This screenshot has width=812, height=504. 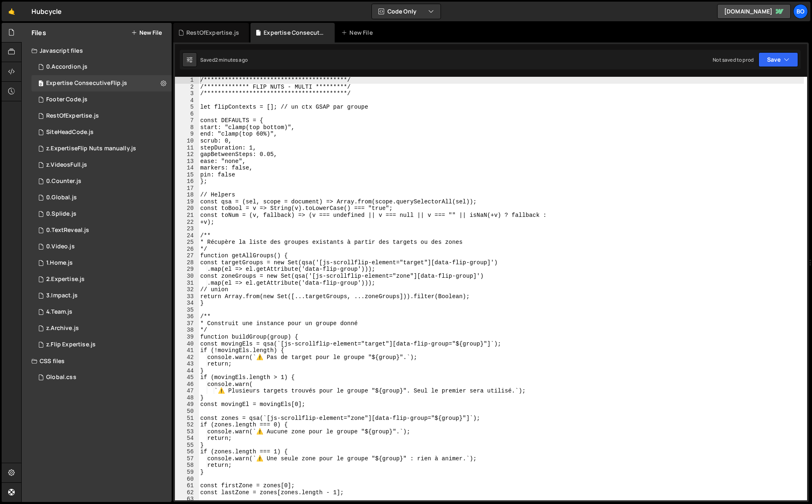 What do you see at coordinates (61, 214) in the screenshot?
I see `div: 0.Splide.js` at bounding box center [61, 214].